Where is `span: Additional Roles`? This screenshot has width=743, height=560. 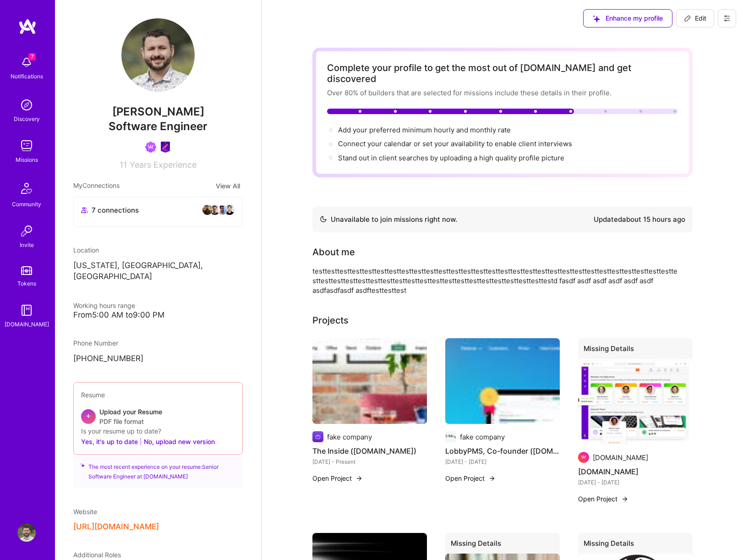 span: Additional Roles is located at coordinates (97, 554).